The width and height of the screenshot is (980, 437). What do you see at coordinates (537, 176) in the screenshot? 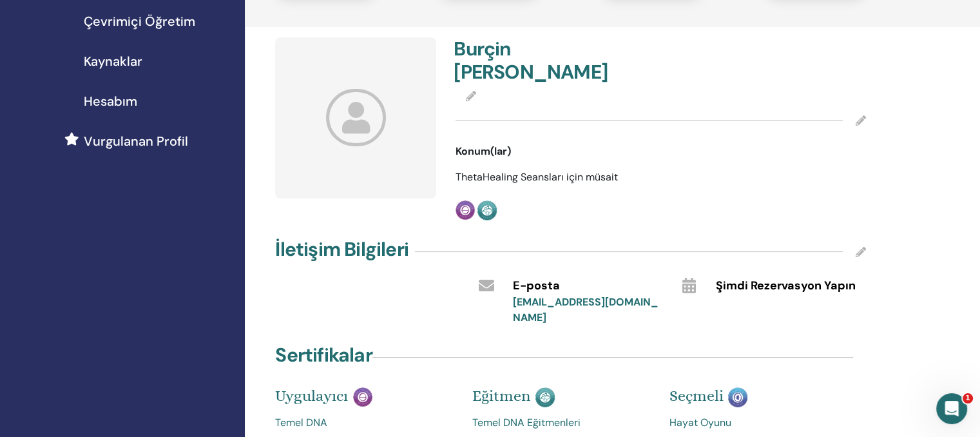
I see `font: ThetaHealing Seansları için müsait` at bounding box center [537, 176].